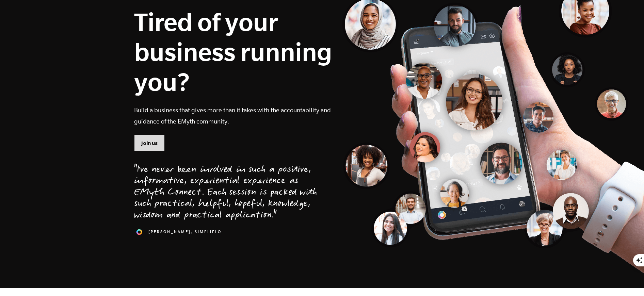 Image resolution: width=644 pixels, height=296 pixels. What do you see at coordinates (225, 193) in the screenshot?
I see `div: "I've never been involved in such a positive, informative, experiential experience as EMyth Conne...` at bounding box center [225, 193].